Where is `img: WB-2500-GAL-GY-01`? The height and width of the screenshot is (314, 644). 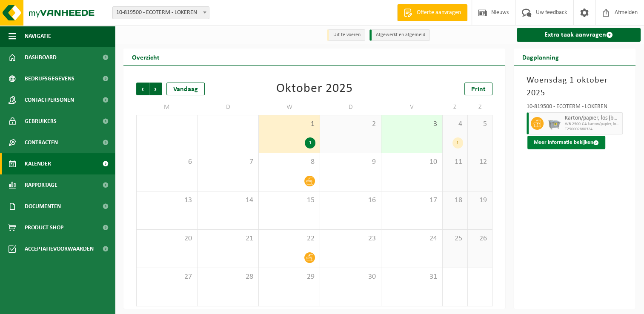 img: WB-2500-GAL-GY-01 is located at coordinates (554, 123).